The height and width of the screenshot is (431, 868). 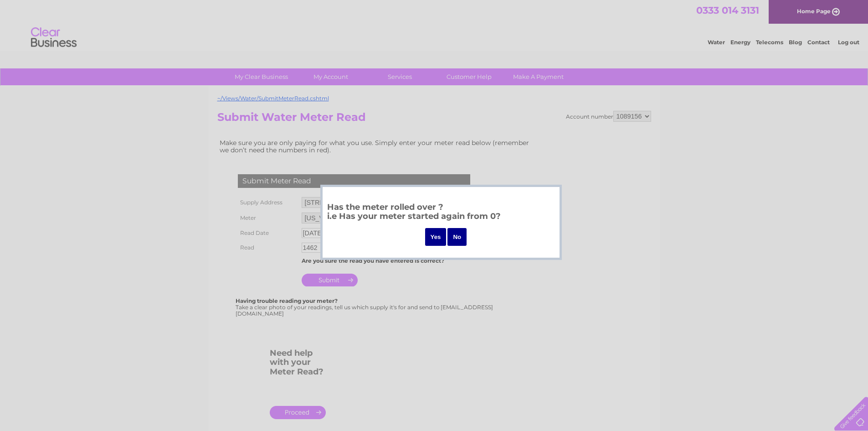 What do you see at coordinates (436, 237) in the screenshot?
I see `input: Yes` at bounding box center [436, 237].